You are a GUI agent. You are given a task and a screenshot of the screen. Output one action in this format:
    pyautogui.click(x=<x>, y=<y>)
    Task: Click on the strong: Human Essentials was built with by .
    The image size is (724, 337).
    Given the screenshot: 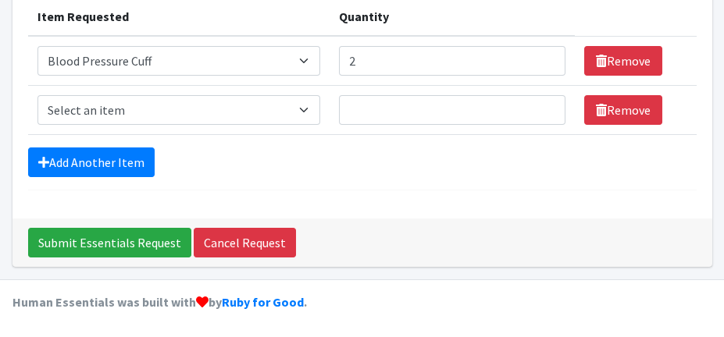 What is the action you would take?
    pyautogui.click(x=159, y=302)
    